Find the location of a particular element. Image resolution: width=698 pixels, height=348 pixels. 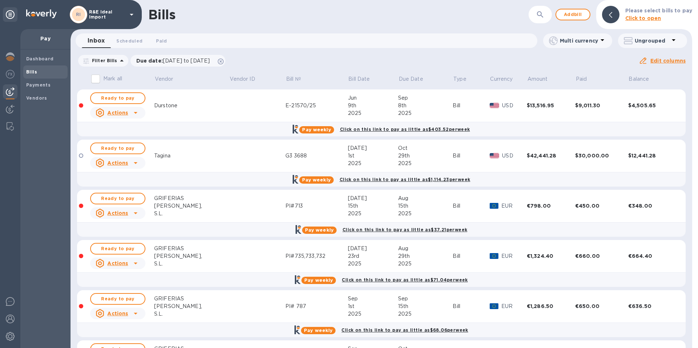

div: Durstone is located at coordinates (192, 105).